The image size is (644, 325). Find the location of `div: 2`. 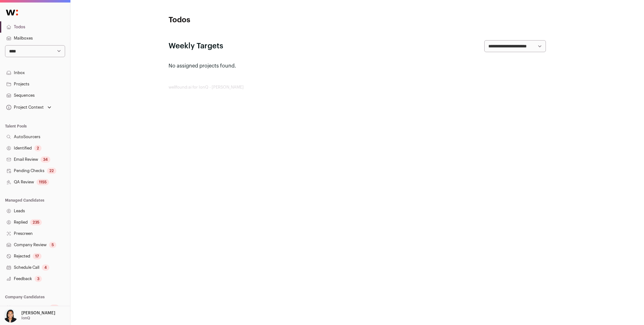

div: 2 is located at coordinates (38, 148).